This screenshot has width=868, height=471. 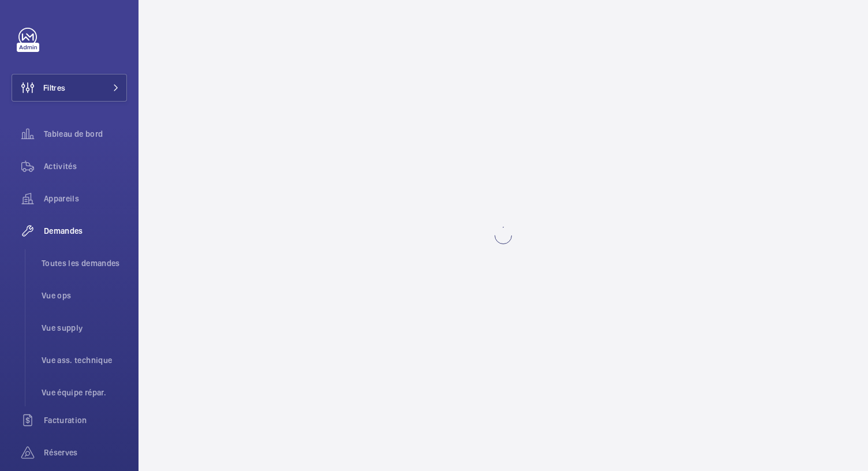 What do you see at coordinates (85, 166) in the screenshot?
I see `span: Activités` at bounding box center [85, 166].